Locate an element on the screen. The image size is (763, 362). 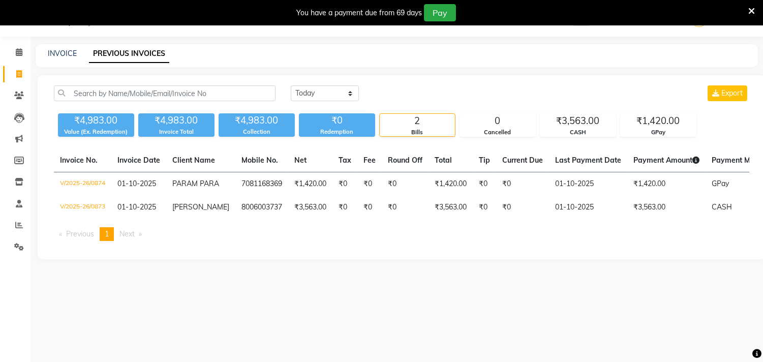
div: Invoice Total is located at coordinates (176, 132).